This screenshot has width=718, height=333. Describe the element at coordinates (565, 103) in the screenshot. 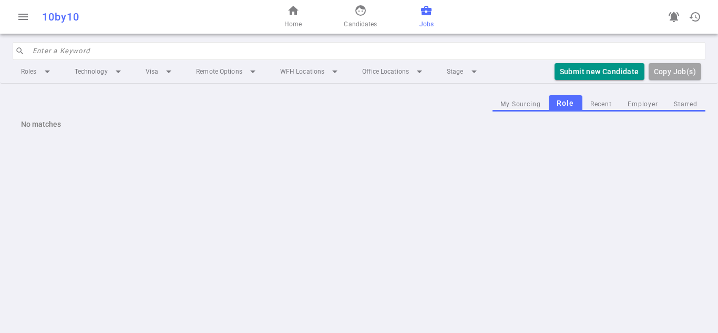

I see `button: Role` at that location.